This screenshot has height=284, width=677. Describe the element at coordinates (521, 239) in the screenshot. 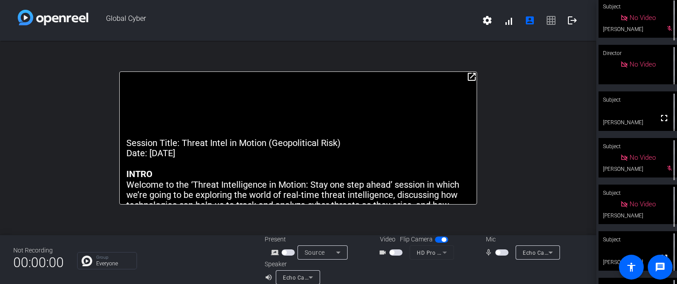

I see `div: Mic` at that location.